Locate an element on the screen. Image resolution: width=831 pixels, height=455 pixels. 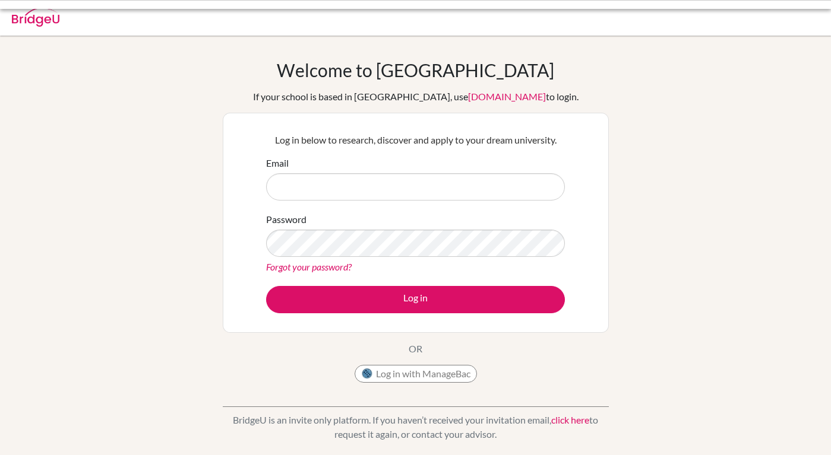
p: Log in below to research, discover and apply to your dream university. is located at coordinates (415, 140).